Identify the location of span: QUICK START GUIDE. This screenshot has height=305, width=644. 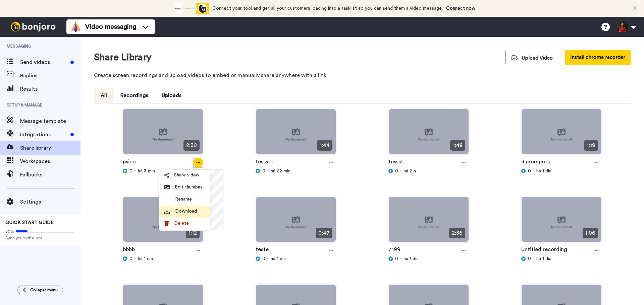
(29, 223).